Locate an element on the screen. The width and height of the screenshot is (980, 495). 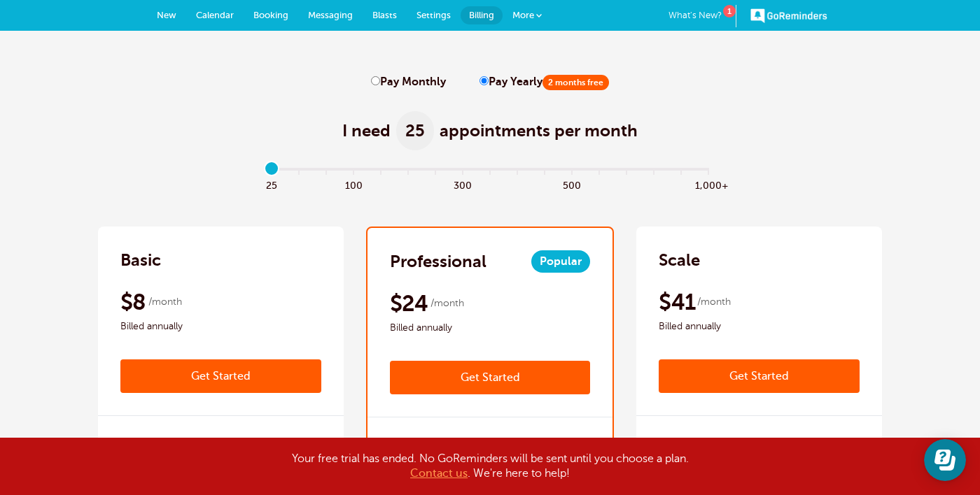
span: 500 is located at coordinates (572, 184).